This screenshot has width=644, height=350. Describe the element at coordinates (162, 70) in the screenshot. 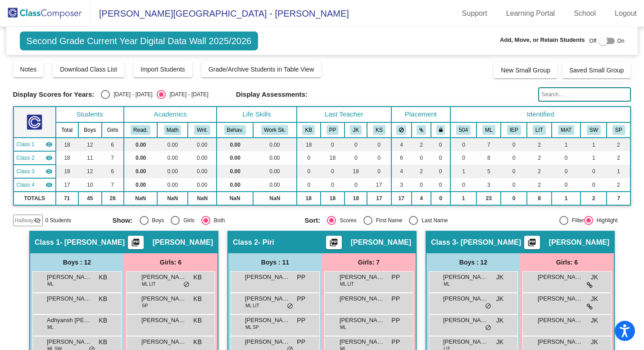

I see `button: Import Students` at that location.